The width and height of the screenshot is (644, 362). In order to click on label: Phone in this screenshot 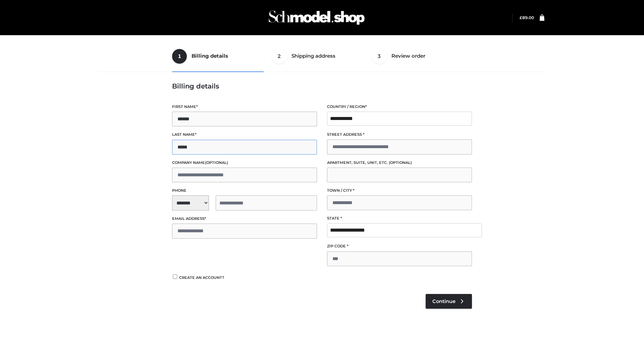, I will do `click(245, 190)`.